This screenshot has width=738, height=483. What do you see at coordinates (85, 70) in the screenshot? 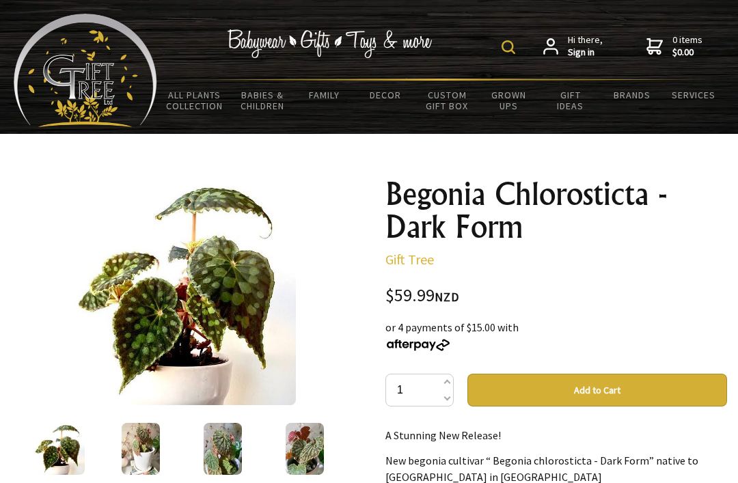
I see `img: Babyware - Gifts - Toys and more...` at bounding box center [85, 70].